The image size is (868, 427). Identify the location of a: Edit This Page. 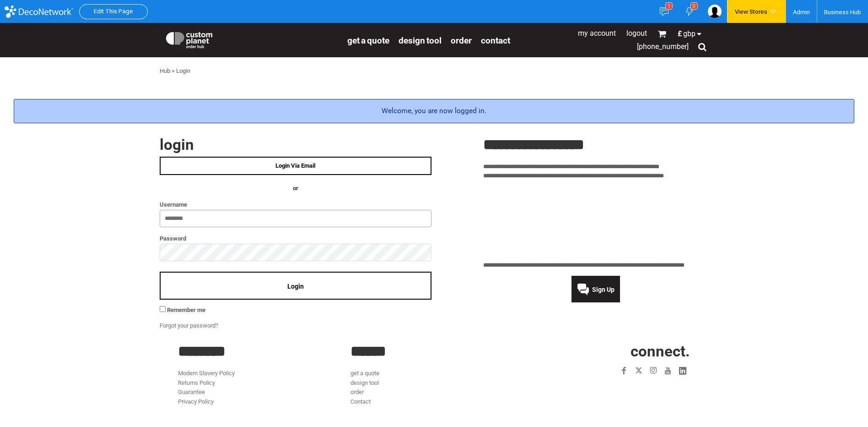
(114, 11).